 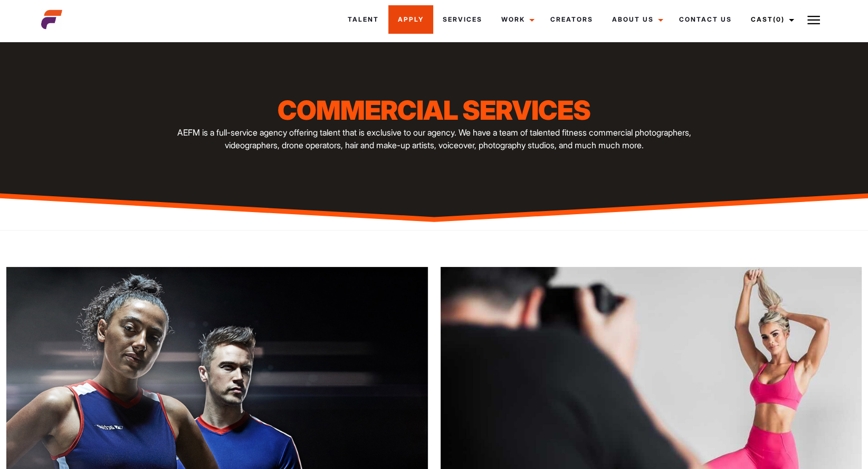 What do you see at coordinates (411, 19) in the screenshot?
I see `a: Apply` at bounding box center [411, 19].